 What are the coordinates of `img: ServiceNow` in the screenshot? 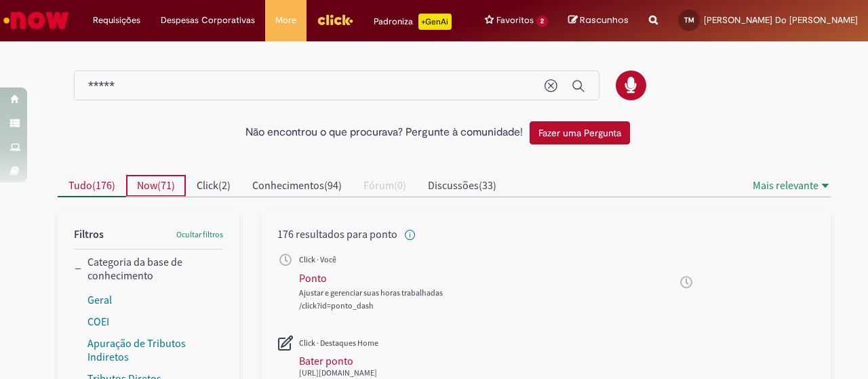 It's located at (36, 20).